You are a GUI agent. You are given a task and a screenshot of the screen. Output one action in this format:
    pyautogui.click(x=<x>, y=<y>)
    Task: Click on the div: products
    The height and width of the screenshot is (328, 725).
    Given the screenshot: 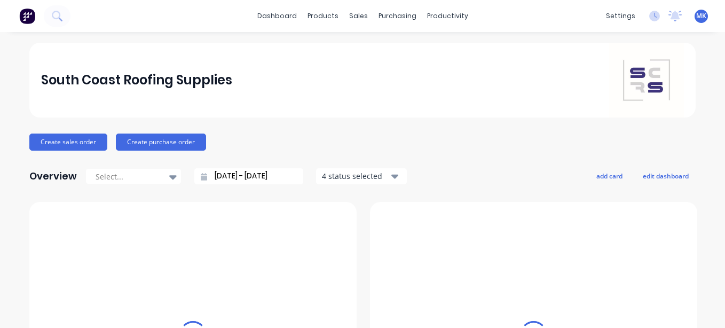 What is the action you would take?
    pyautogui.click(x=323, y=16)
    